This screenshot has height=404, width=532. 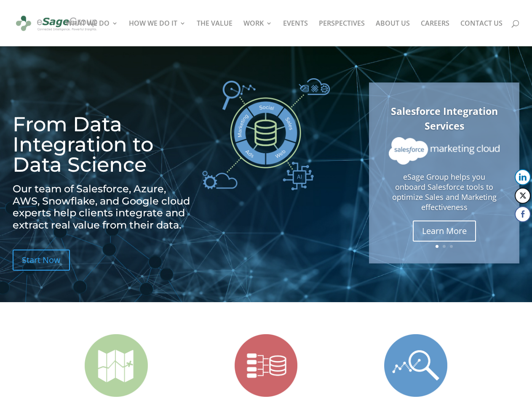 I want to click on a: Salesforce Integration Services, so click(x=444, y=118).